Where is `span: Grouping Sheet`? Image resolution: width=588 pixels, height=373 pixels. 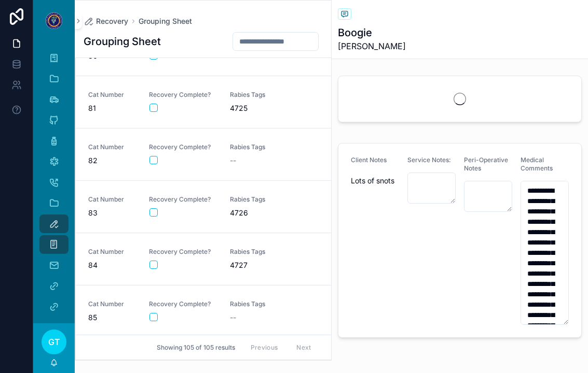
span: Grouping Sheet is located at coordinates (165, 21).